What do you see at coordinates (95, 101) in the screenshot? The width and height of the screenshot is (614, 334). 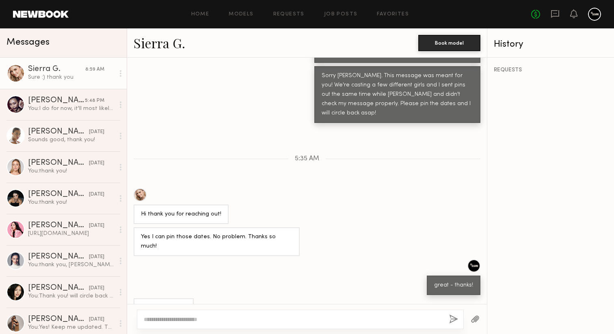 I see `div: 5:48 PM` at bounding box center [95, 101].